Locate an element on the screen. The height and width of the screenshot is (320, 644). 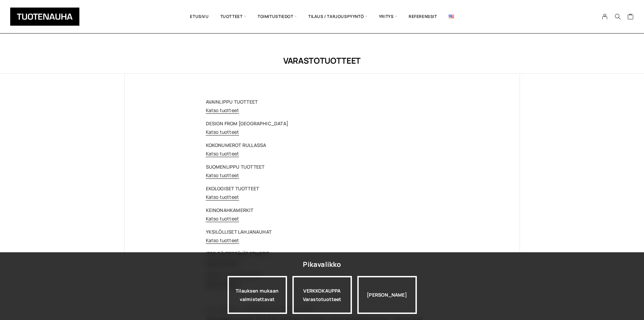
div: Pikavalikko is located at coordinates (322, 264).